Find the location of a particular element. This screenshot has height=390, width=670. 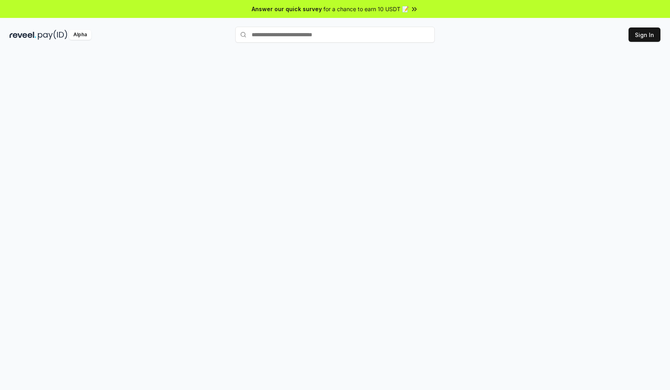

div: Alpha is located at coordinates (80, 35).